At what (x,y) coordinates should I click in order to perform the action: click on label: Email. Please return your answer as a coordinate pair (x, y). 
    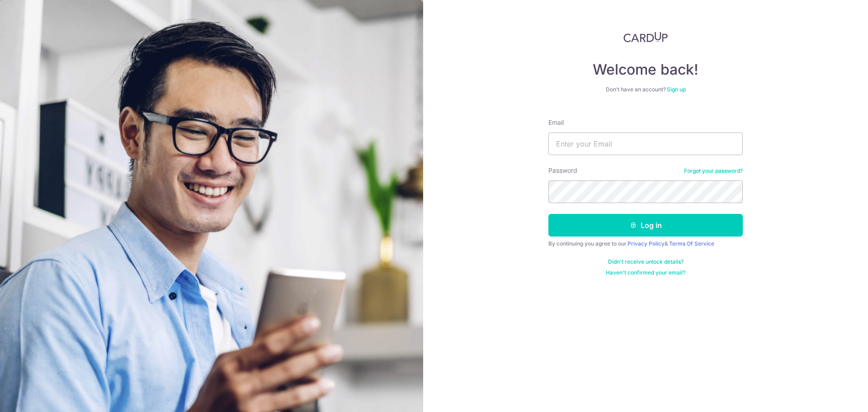
    Looking at the image, I should click on (556, 122).